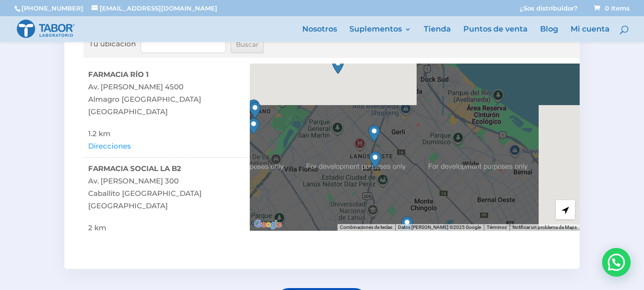 The width and height of the screenshot is (644, 290). What do you see at coordinates (109, 146) in the screenshot?
I see `a: Direcciones` at bounding box center [109, 146].